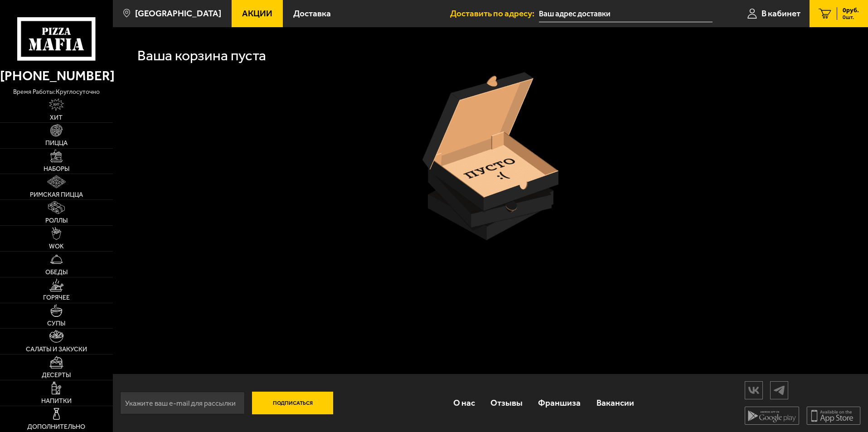 The width and height of the screenshot is (868, 432). I want to click on span: Акции, so click(257, 13).